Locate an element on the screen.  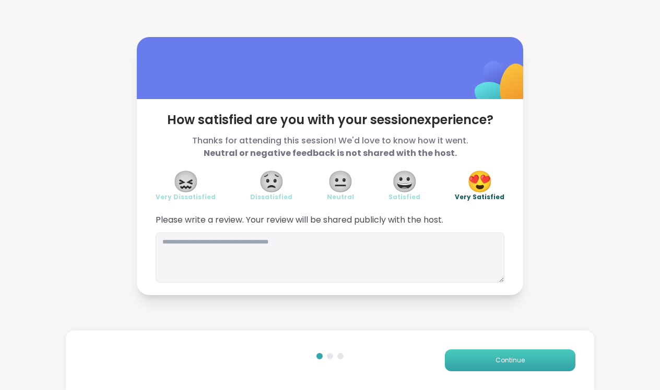
img: ShareWell Logomark is located at coordinates (502, 86).